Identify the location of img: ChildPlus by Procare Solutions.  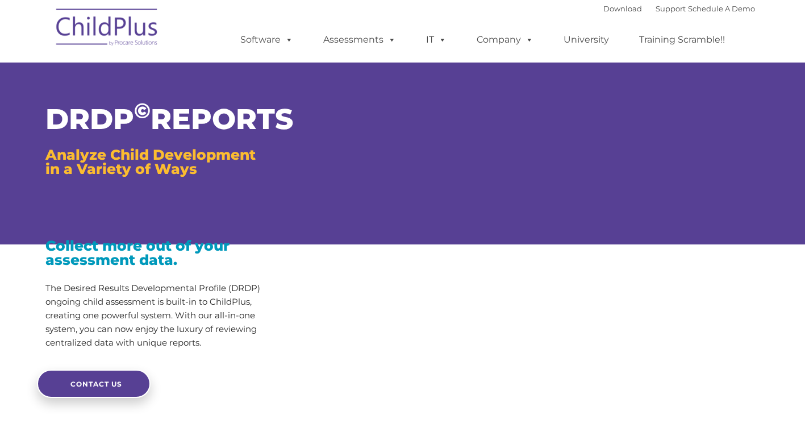
(107, 29).